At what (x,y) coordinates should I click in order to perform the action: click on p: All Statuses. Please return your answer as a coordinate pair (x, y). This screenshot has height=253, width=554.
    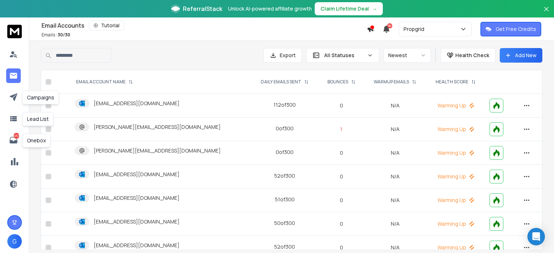
    Looking at the image, I should click on (344, 55).